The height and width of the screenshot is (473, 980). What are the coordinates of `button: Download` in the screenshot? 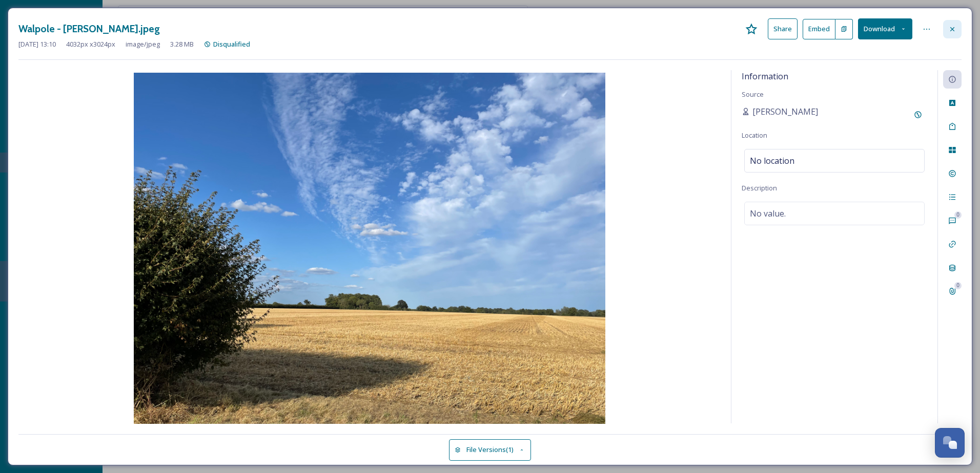 It's located at (885, 29).